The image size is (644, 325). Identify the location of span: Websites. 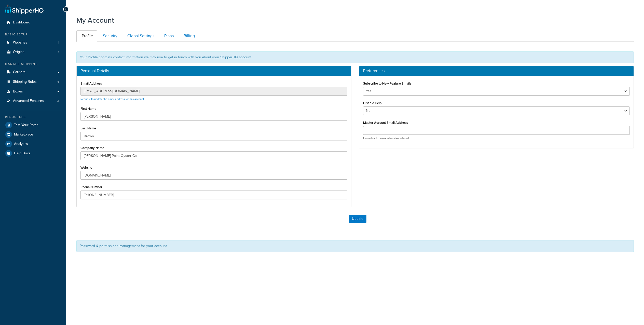
(20, 43).